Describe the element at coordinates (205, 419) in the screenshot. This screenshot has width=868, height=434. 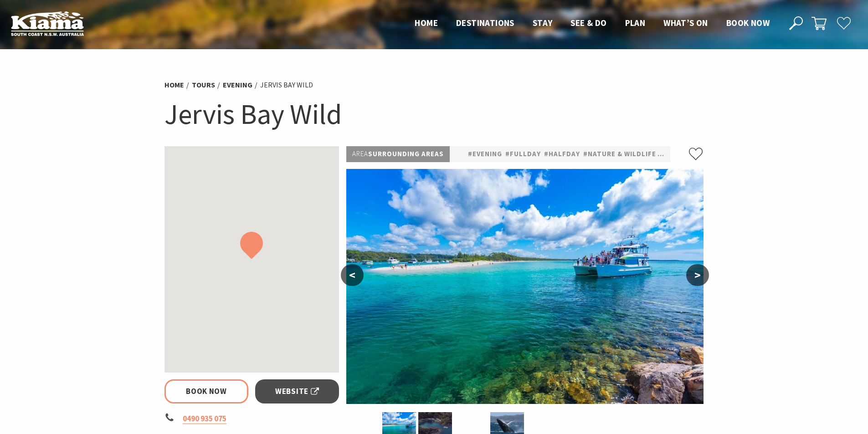
I see `a: 0490 935 075` at that location.